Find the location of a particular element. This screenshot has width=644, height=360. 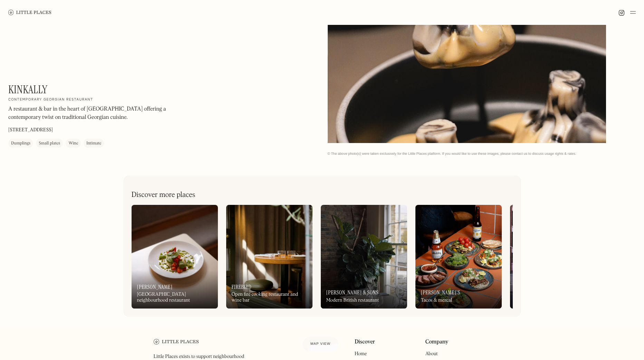

div: Wine is located at coordinates (74, 143).